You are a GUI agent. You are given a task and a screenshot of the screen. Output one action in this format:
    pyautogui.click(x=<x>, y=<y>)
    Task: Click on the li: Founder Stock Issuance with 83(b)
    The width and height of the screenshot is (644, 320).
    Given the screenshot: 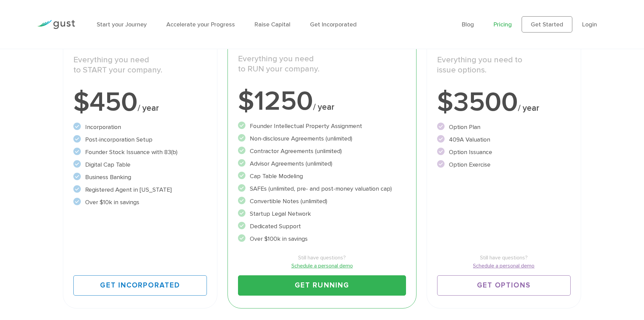 What is the action you would take?
    pyautogui.click(x=140, y=152)
    